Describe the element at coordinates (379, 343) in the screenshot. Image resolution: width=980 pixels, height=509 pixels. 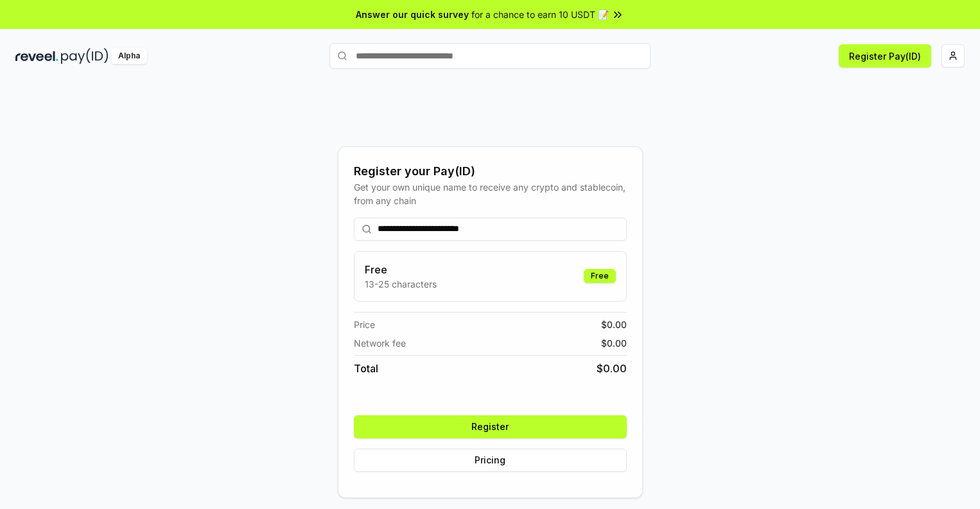
I see `span: Network fee` at that location.